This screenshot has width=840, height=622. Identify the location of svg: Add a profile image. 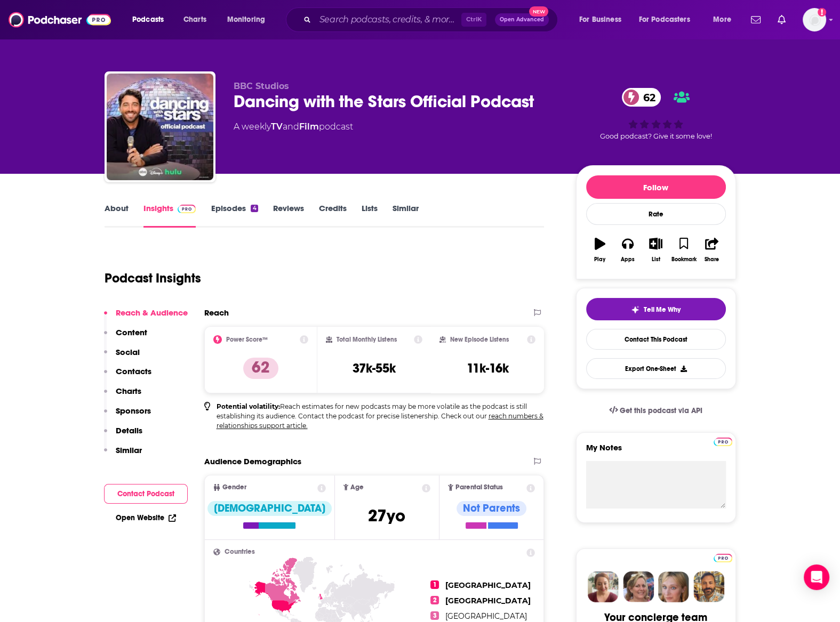
(822, 12).